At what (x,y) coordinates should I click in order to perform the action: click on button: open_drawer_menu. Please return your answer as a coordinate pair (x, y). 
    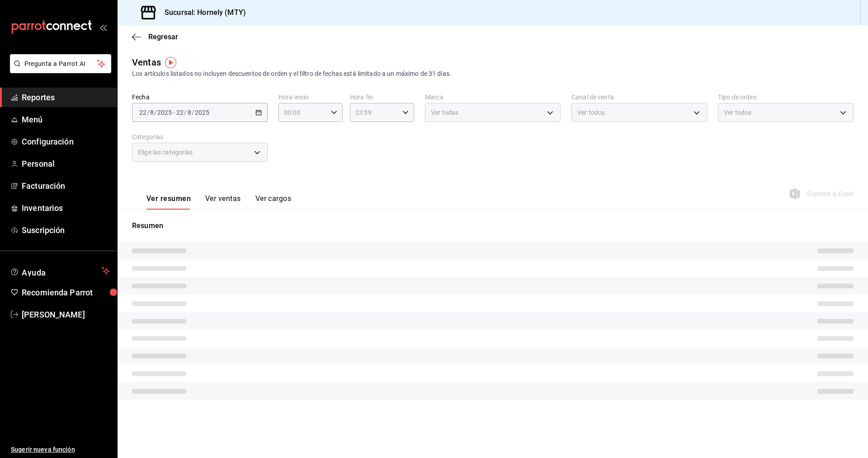
    Looking at the image, I should click on (103, 27).